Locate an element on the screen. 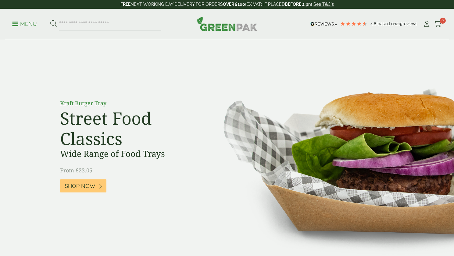 This screenshot has height=256, width=454. a: 0 is located at coordinates (437, 24).